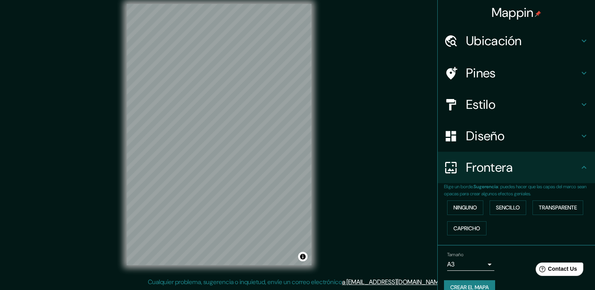 This screenshot has height=290, width=595. Describe the element at coordinates (557, 208) in the screenshot. I see `button: Transparente` at that location.